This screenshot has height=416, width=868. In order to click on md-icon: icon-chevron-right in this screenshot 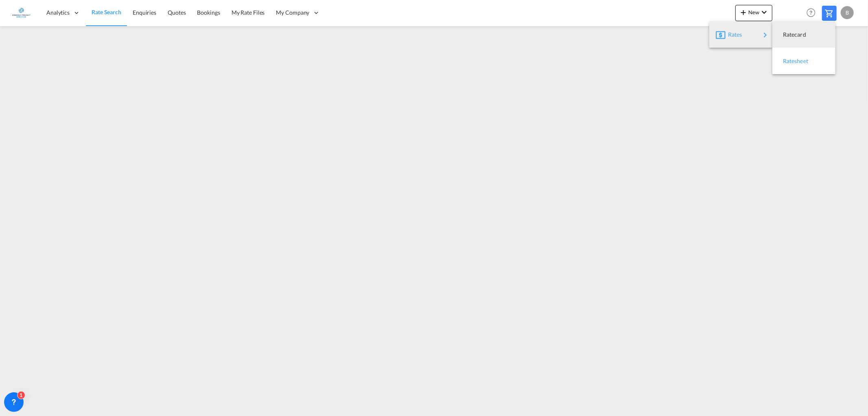, I will do `click(766, 35)`.